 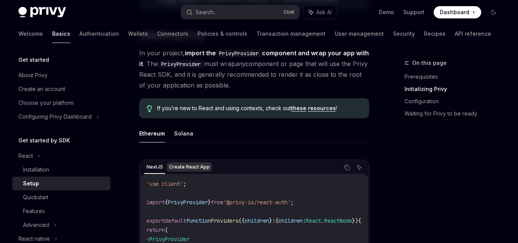 I want to click on span: If you’re new to React and using contexts, check out !, so click(x=259, y=108).